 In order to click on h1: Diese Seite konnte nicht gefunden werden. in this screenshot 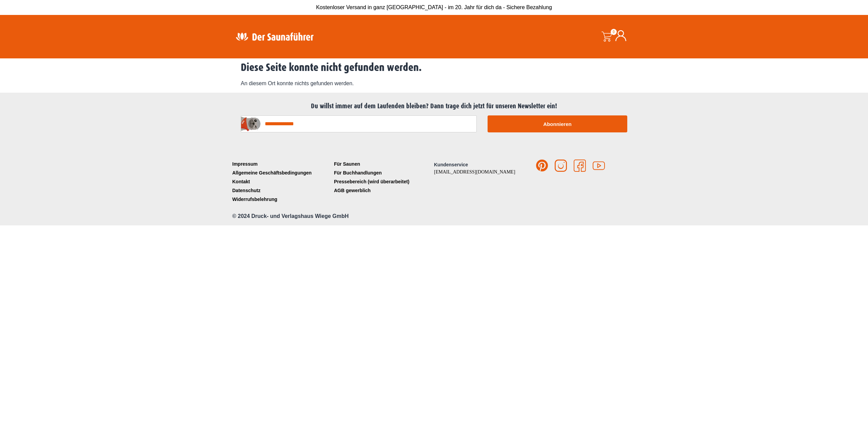, I will do `click(434, 68)`.